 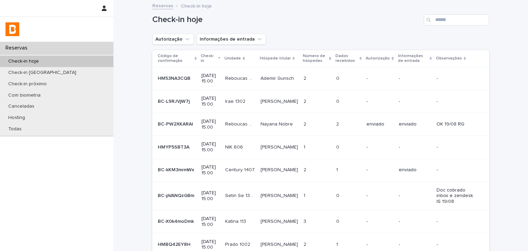 I want to click on p: BC-X0k4moDmk, so click(x=176, y=221).